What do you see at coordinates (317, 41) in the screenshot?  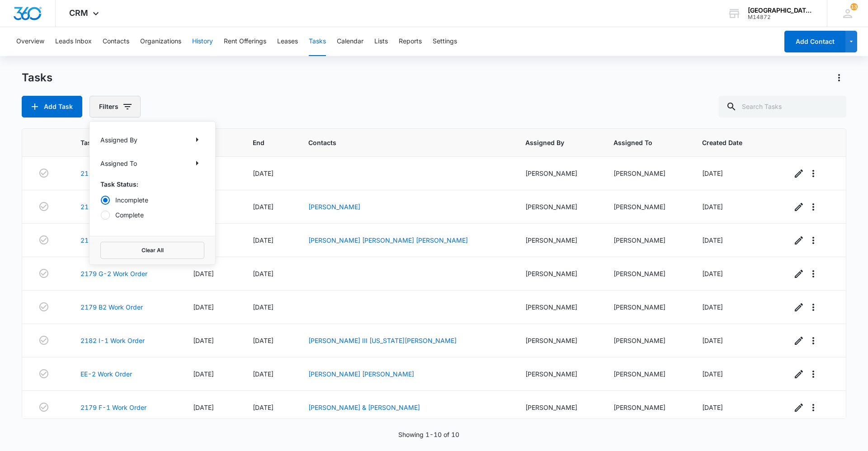 I see `button: Tasks` at bounding box center [317, 41].